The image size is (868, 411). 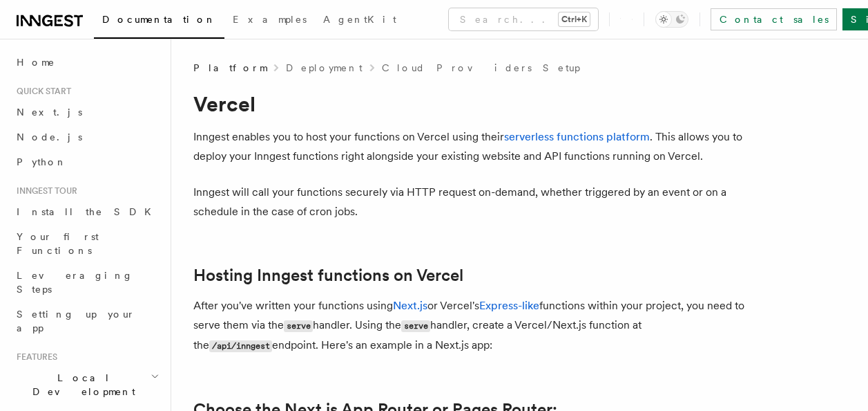 I want to click on button: Local Development, so click(x=86, y=384).